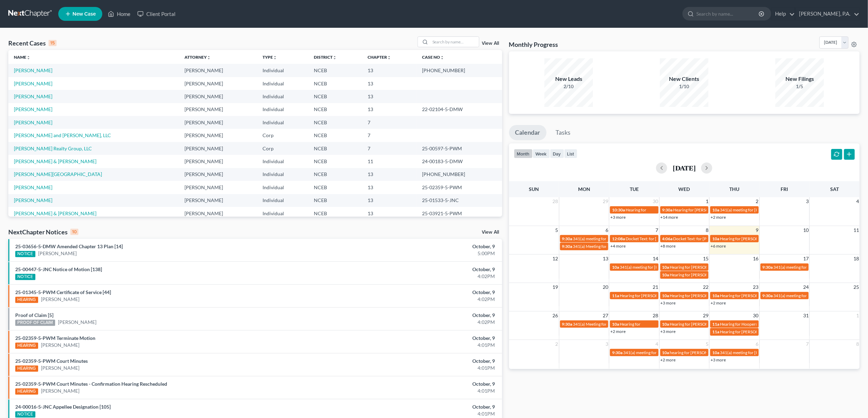 The height and width of the screenshot is (418, 868). Describe the element at coordinates (753, 324) in the screenshot. I see `span: Hearing for Hoopers Distributing LLC` at that location.